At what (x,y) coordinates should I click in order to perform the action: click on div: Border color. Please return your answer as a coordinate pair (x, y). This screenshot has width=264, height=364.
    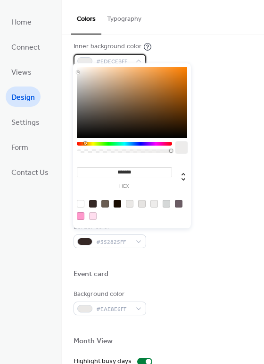
    Looking at the image, I should click on (109, 227).